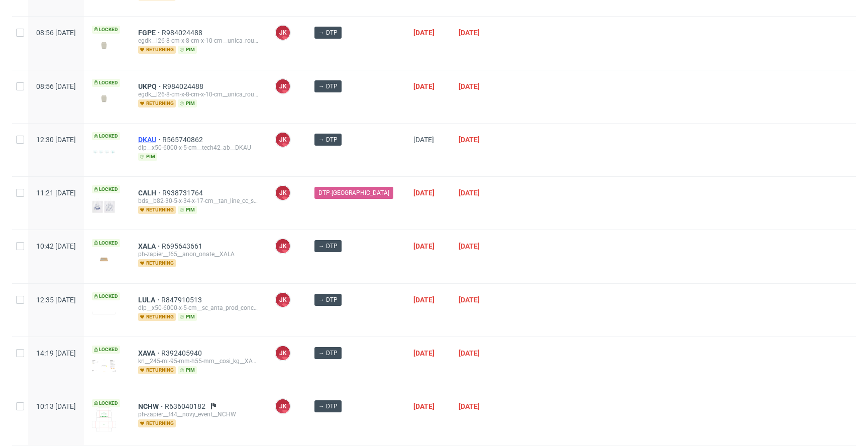 This screenshot has height=446, width=868. What do you see at coordinates (199, 201) in the screenshot?
I see `div: bds__b82-30-5-x-34-x-17-cm__tan_line_cc_sl__CALH` at bounding box center [199, 201].